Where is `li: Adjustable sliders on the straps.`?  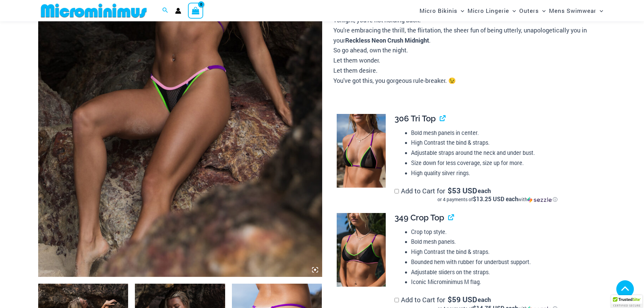
li: Adjustable sliders on the straps. is located at coordinates (506, 272).